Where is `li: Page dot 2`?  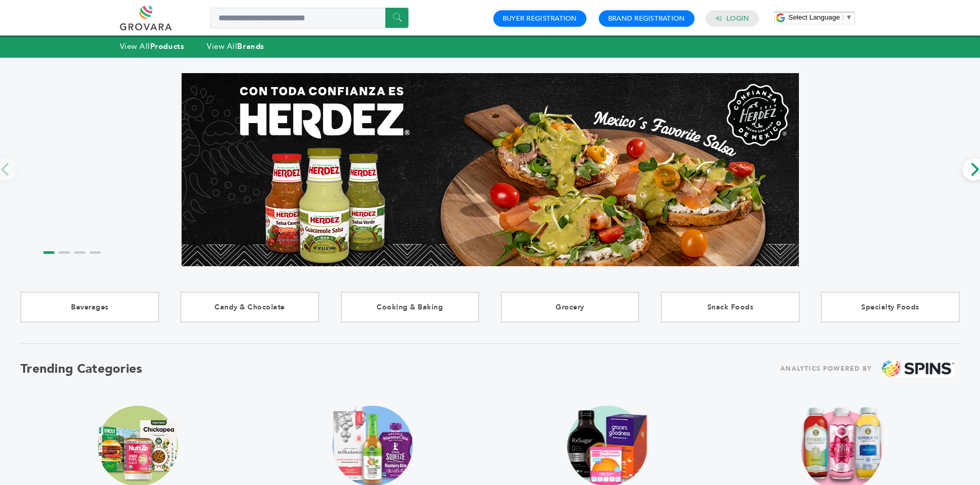
li: Page dot 2 is located at coordinates (64, 252).